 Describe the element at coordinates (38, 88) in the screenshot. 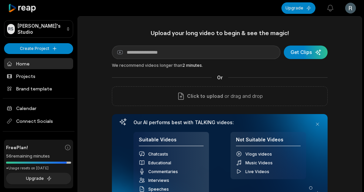

I see `a: Brand template` at that location.